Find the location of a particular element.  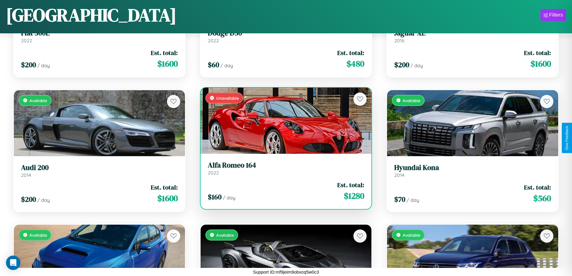

div: Give Feedback is located at coordinates (567, 138).